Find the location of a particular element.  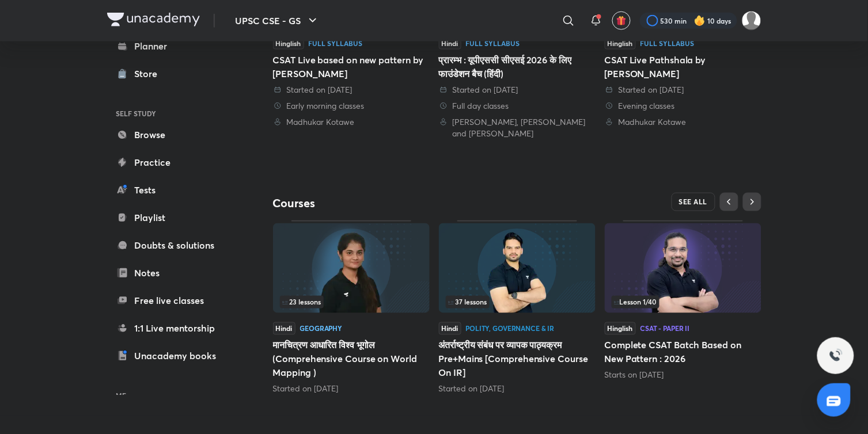

img: Komal is located at coordinates (751, 21).